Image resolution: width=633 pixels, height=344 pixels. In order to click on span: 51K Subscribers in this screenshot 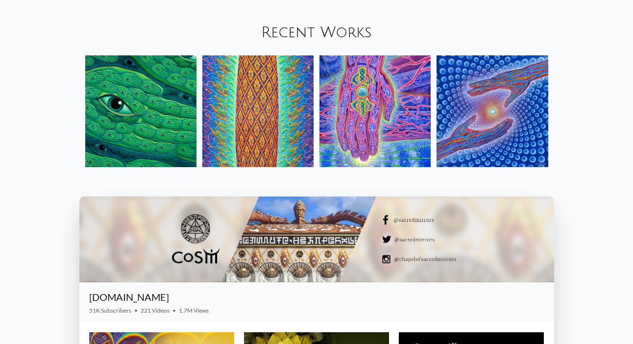, I will do `click(110, 310)`.